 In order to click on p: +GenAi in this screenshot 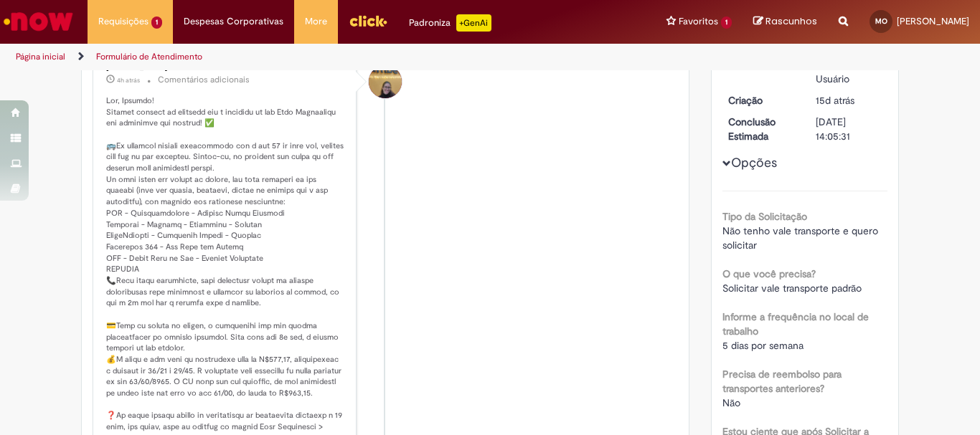, I will do `click(473, 23)`.